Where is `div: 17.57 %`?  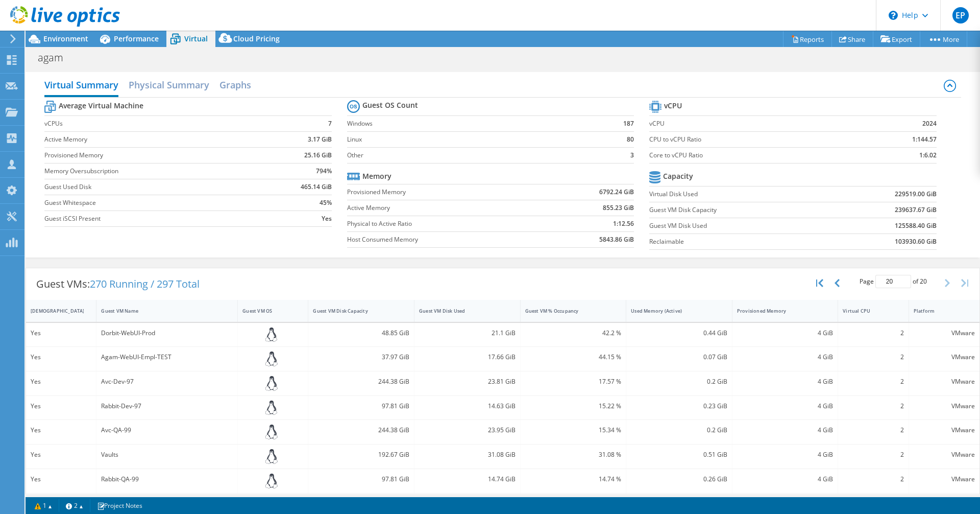 div: 17.57 % is located at coordinates (574, 382).